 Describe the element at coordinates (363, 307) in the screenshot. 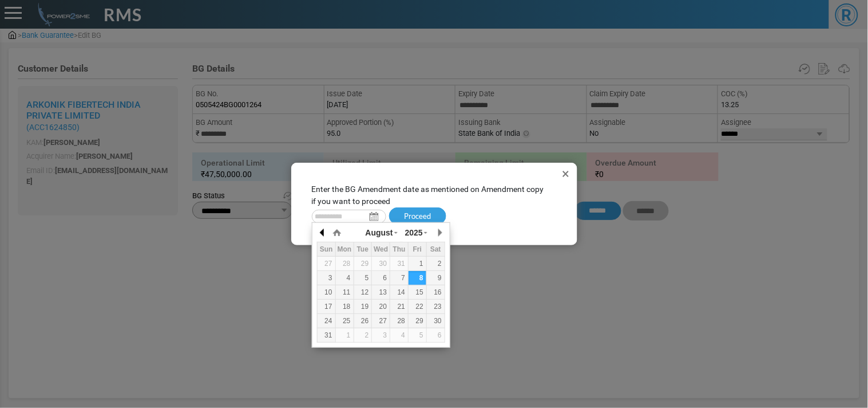

I see `div: 19` at that location.